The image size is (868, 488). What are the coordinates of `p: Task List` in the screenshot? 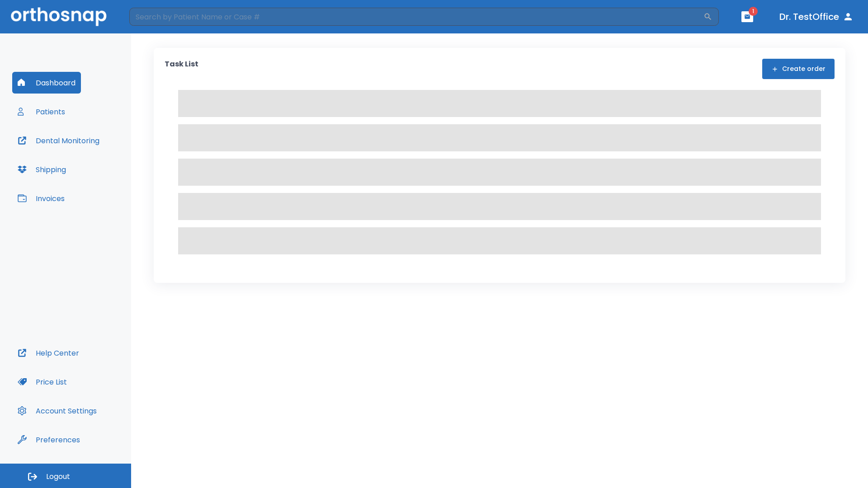 It's located at (181, 69).